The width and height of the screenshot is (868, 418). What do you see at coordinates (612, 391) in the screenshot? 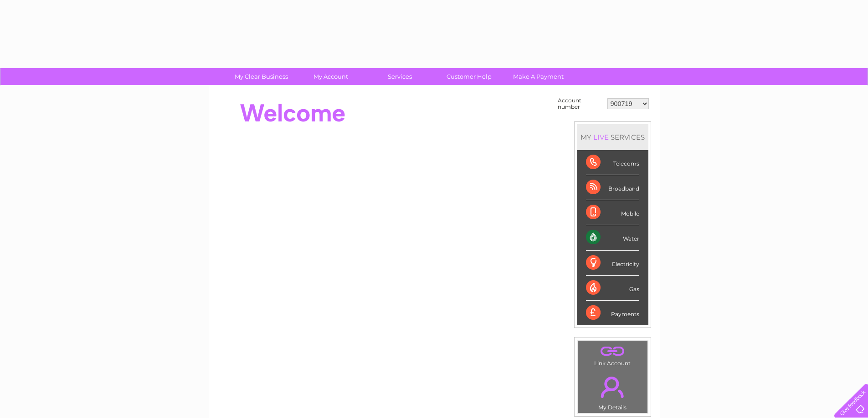
I see `td: My Details` at bounding box center [612, 391].